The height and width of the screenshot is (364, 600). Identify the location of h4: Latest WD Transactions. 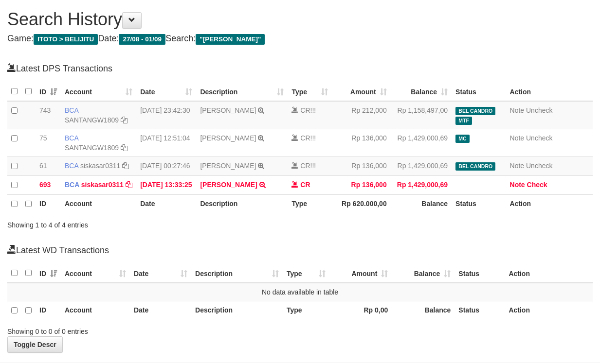
(300, 250).